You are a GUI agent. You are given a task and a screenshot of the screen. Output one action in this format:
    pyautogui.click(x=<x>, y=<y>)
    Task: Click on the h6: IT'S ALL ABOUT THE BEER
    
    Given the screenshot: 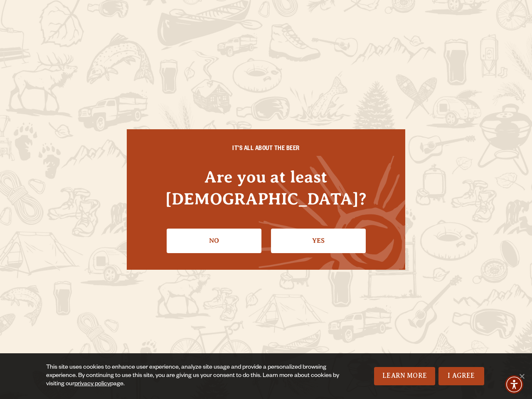 What is the action you would take?
    pyautogui.click(x=266, y=150)
    